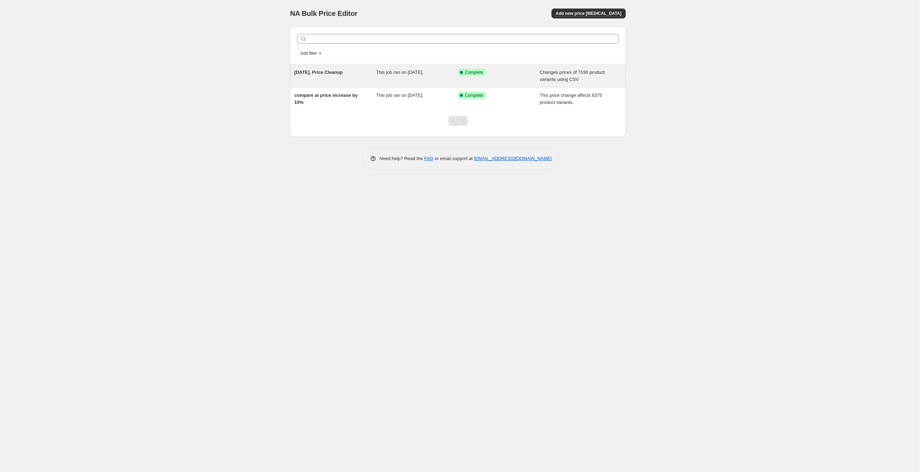 This screenshot has height=472, width=920. What do you see at coordinates (453, 158) in the screenshot?
I see `span: or email support at` at bounding box center [453, 158].